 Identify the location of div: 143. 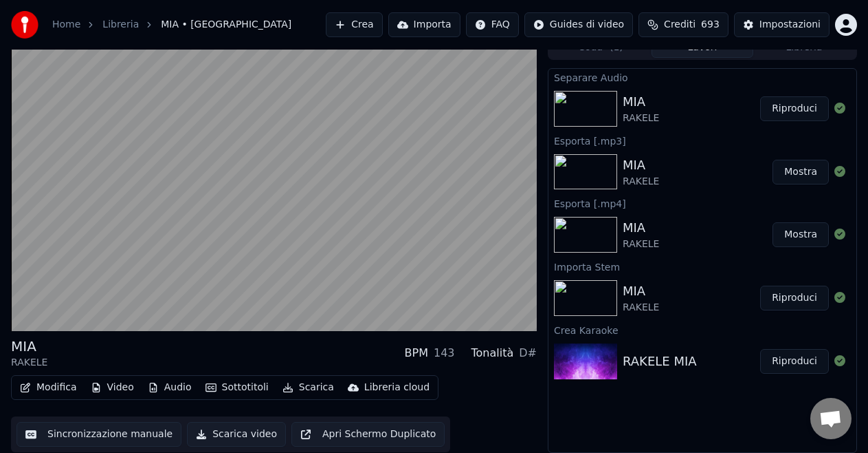
(444, 353).